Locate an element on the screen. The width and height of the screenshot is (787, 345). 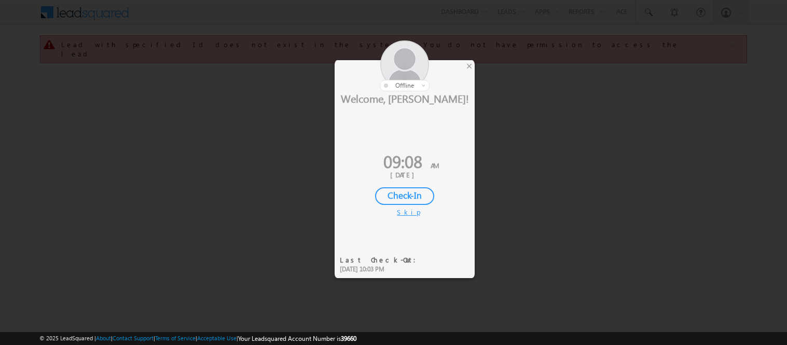
span: 09:08 is located at coordinates (402, 161).